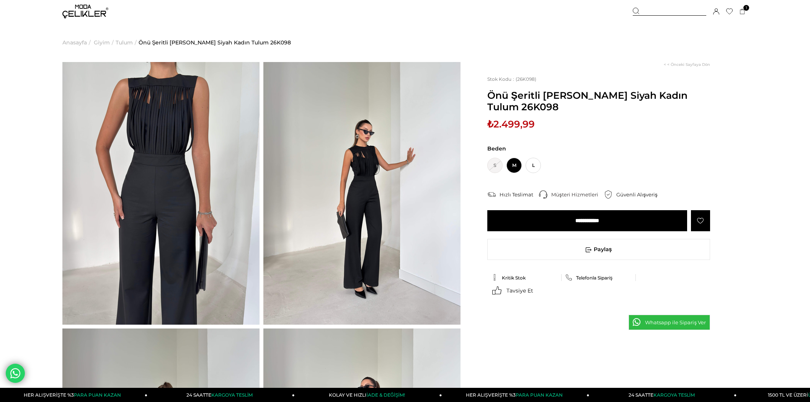  I want to click on span: Paylaş, so click(599, 249).